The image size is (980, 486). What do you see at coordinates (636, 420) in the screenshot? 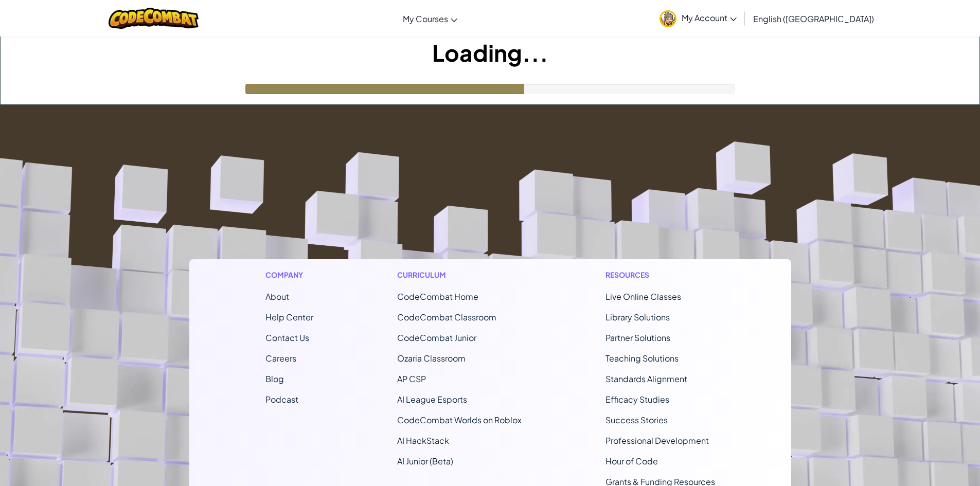
I see `a: Success Stories` at bounding box center [636, 420].